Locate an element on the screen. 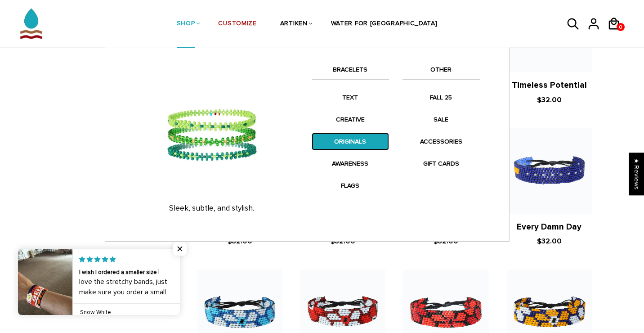  span: Close popup widget is located at coordinates (180, 249).